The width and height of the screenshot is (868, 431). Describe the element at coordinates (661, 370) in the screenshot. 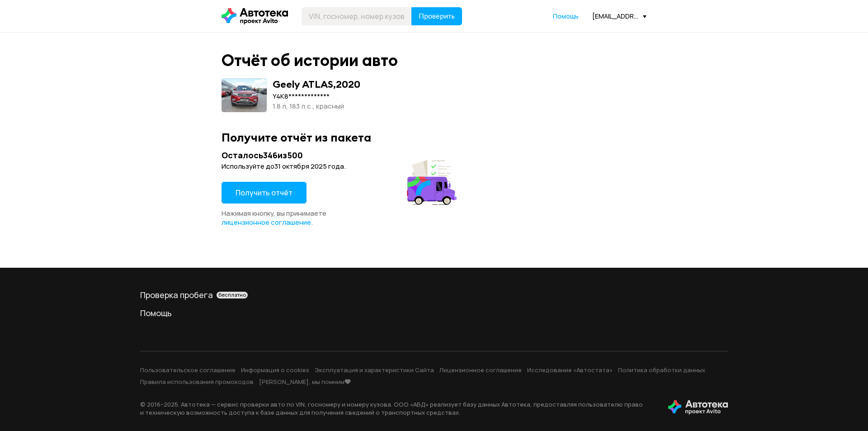

I see `a: Политика обработки данных` at that location.